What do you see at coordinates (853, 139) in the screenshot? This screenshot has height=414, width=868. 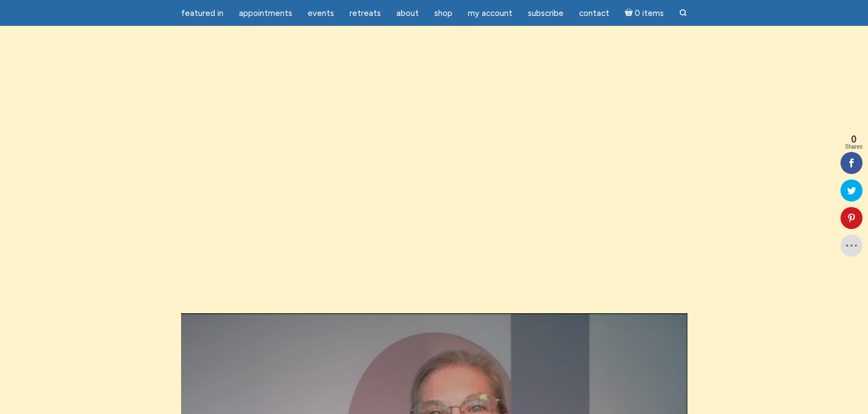 I see `span: 0` at bounding box center [853, 139].